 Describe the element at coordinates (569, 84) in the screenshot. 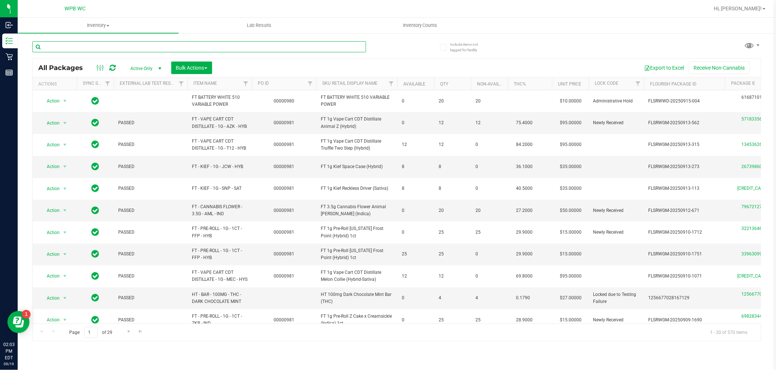

I see `a: Unit Price` at that location.